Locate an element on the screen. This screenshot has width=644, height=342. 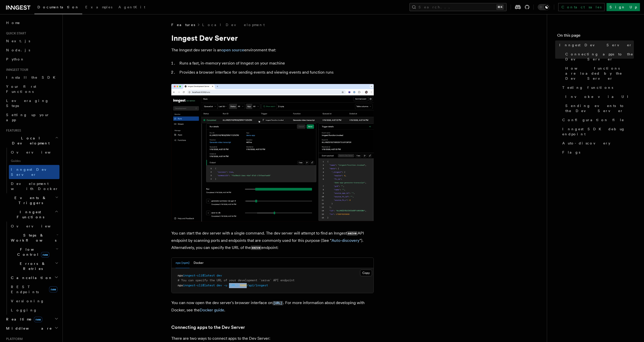
span: 3000 is located at coordinates (243, 285).